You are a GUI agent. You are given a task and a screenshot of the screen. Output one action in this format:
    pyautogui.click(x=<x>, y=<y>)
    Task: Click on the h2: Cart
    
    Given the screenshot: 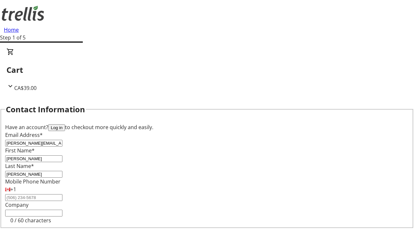 What is the action you would take?
    pyautogui.click(x=207, y=70)
    